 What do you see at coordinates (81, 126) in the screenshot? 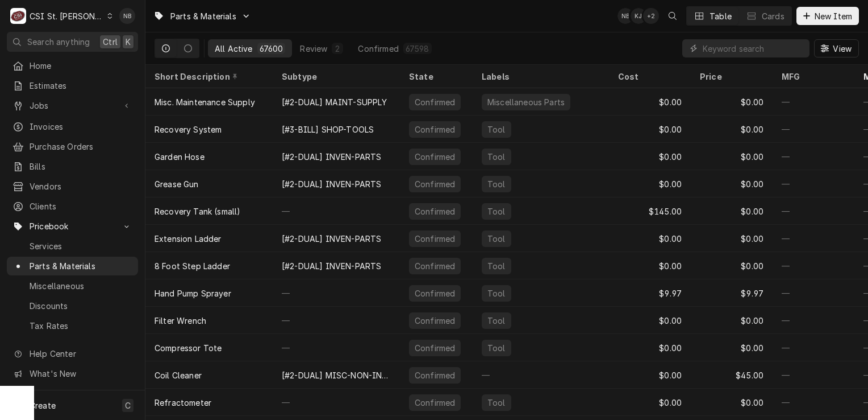
I see `span: Invoices` at bounding box center [81, 126].